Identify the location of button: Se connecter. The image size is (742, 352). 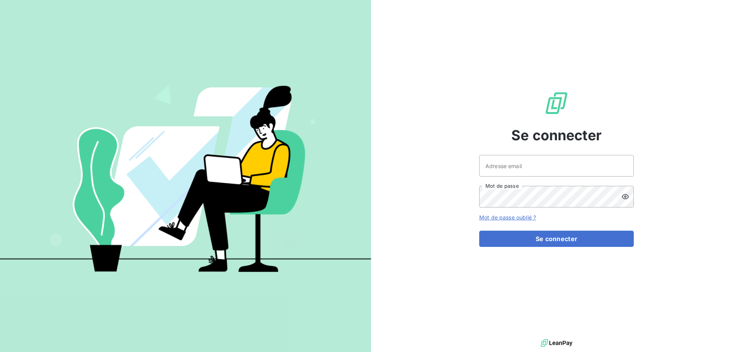
(556, 239).